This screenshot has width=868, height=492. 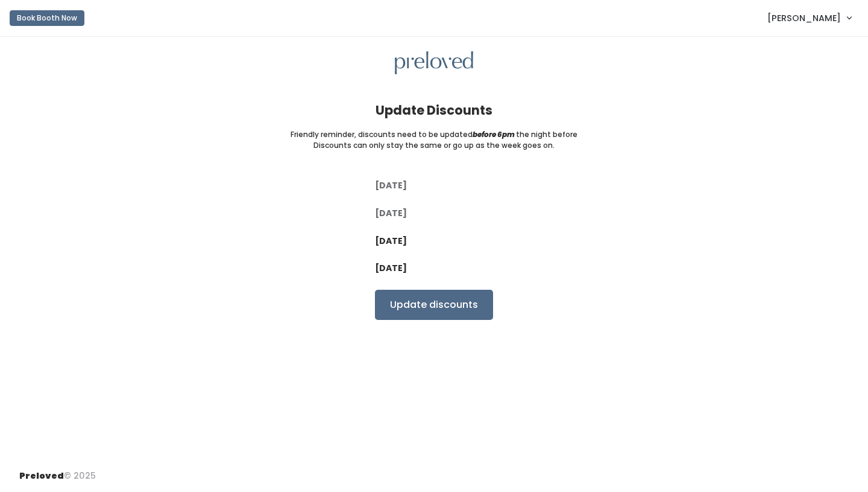 I want to click on a: Book Booth Now, so click(x=47, y=18).